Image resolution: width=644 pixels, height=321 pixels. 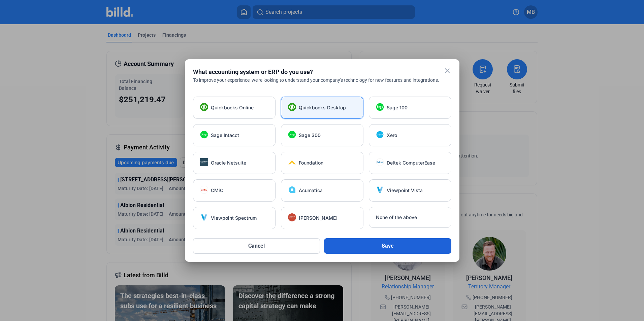 What do you see at coordinates (397, 218) in the screenshot?
I see `span: None of the above` at bounding box center [397, 218].